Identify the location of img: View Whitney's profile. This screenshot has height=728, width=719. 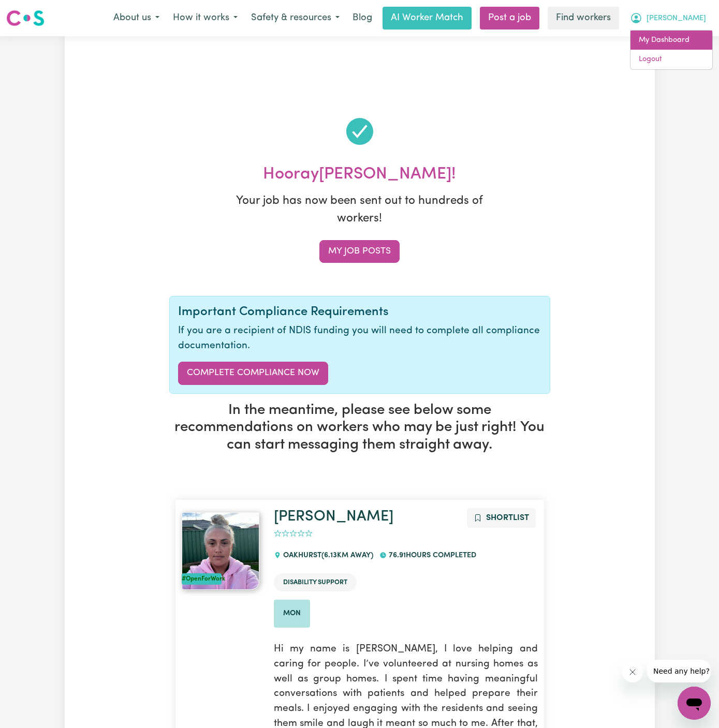
(221, 551).